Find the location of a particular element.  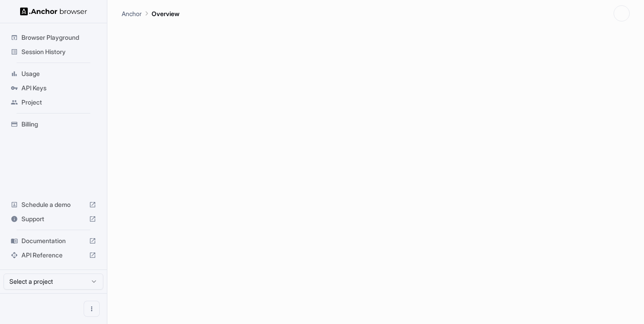

p: Overview is located at coordinates (165, 14).